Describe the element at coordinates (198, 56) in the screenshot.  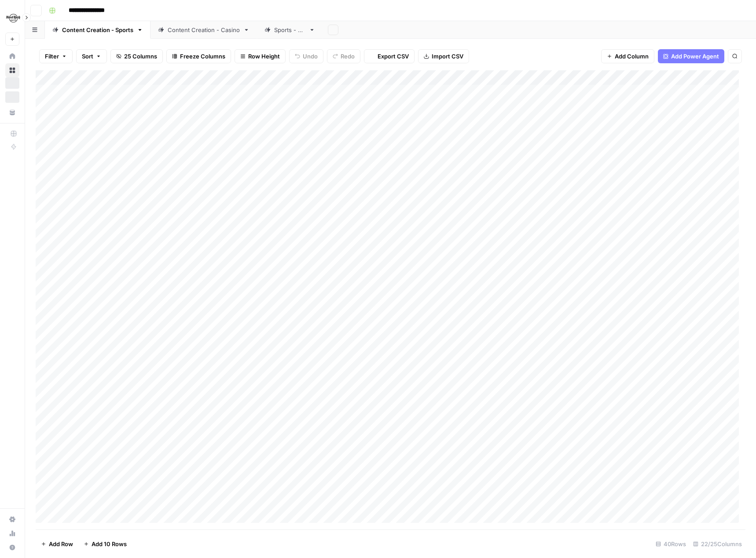
I see `button: Freeze Columns` at that location.